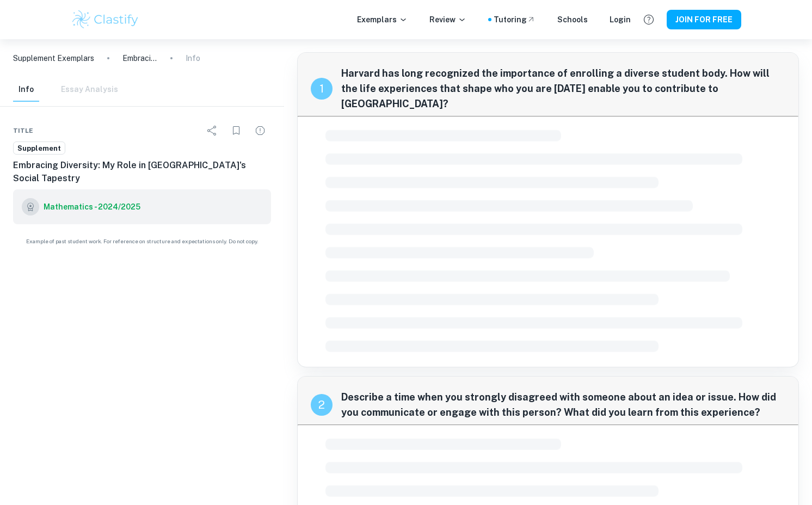  I want to click on span: Title, so click(23, 131).